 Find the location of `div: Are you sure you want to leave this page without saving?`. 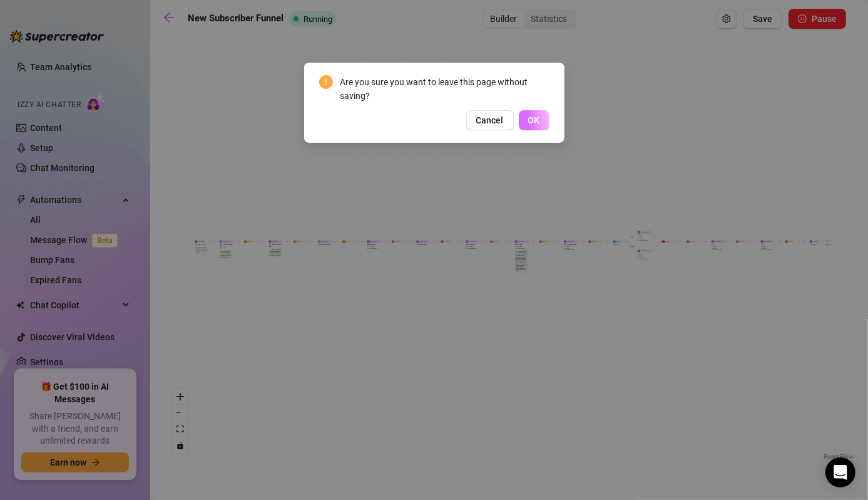

div: Are you sure you want to leave this page without saving? is located at coordinates (445, 89).